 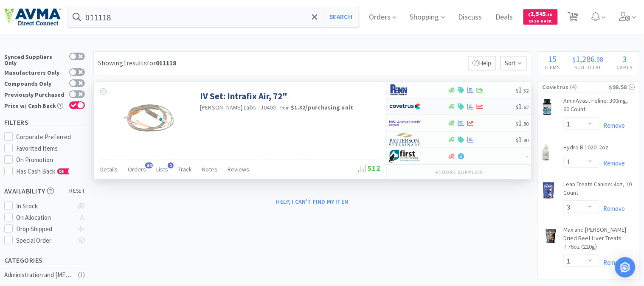 I want to click on div: Drop Shipped, so click(x=44, y=229).